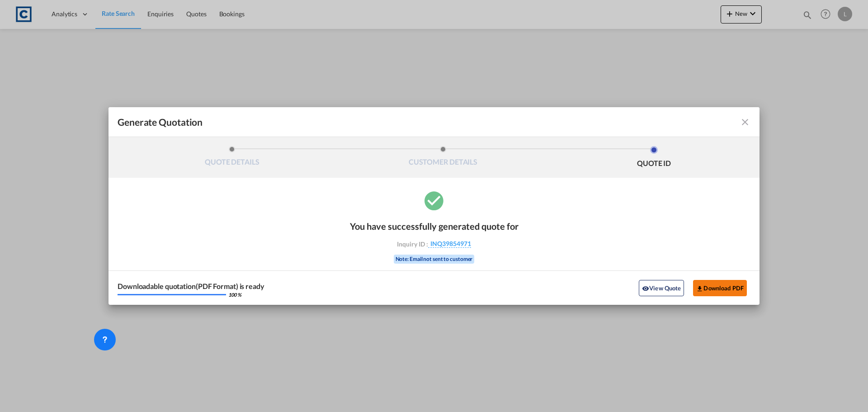 This screenshot has width=868, height=412. Describe the element at coordinates (443, 158) in the screenshot. I see `li: CUSTOMER DETAILS` at that location.